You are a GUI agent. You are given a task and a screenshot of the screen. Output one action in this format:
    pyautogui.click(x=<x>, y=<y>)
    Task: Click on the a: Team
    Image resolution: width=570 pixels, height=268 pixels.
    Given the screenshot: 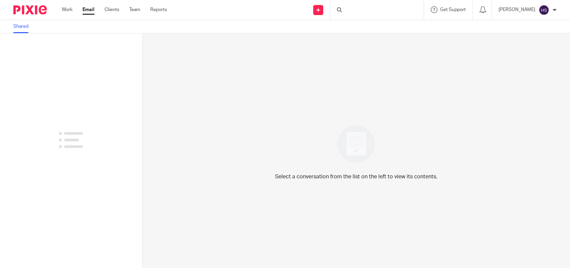 What is the action you would take?
    pyautogui.click(x=135, y=10)
    